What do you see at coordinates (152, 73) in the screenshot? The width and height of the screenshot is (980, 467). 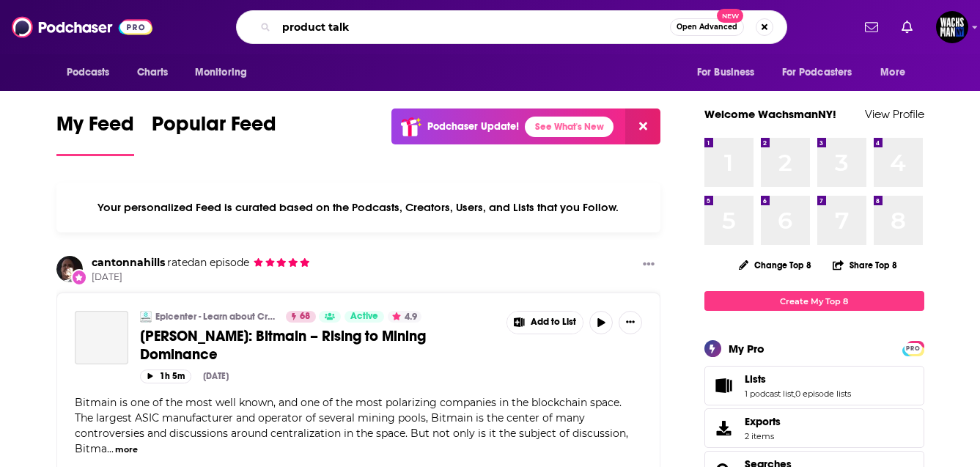 I see `a: Charts` at bounding box center [152, 73].